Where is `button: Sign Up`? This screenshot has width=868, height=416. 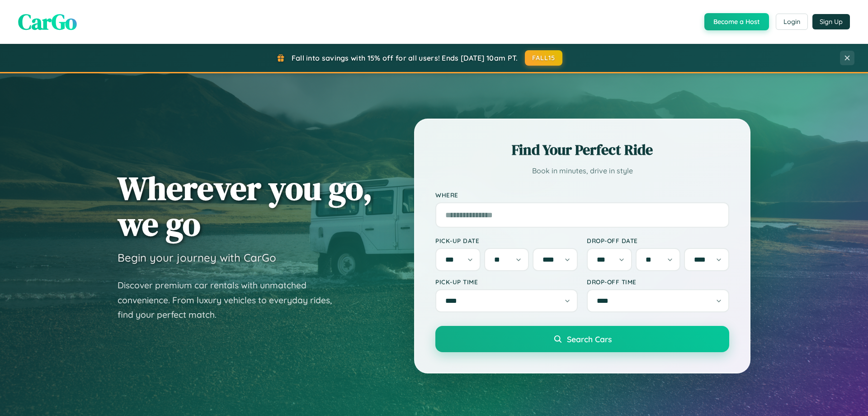 button: Sign Up is located at coordinates (831, 22).